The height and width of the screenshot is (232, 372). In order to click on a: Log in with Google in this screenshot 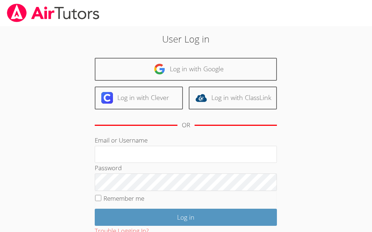, I will do `click(186, 69)`.